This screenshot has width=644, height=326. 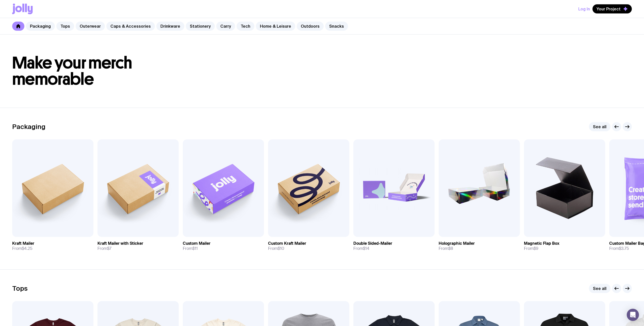 What do you see at coordinates (90, 26) in the screenshot?
I see `a: Outerwear` at bounding box center [90, 26].